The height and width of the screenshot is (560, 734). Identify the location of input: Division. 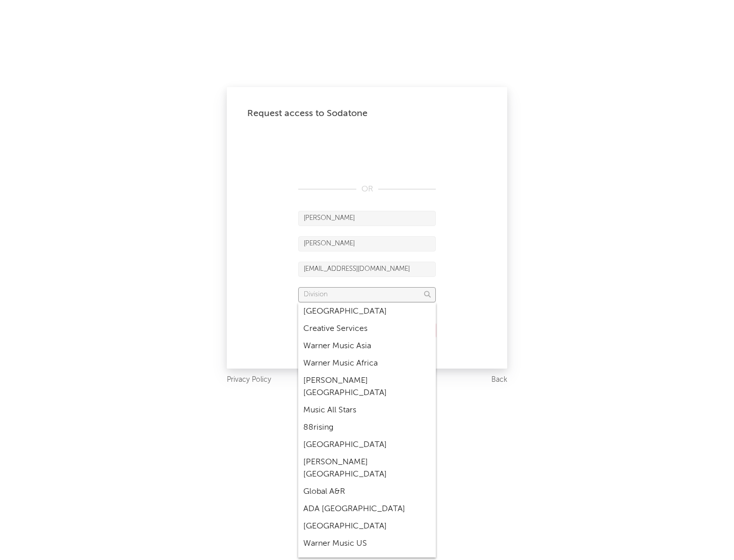
(367, 295).